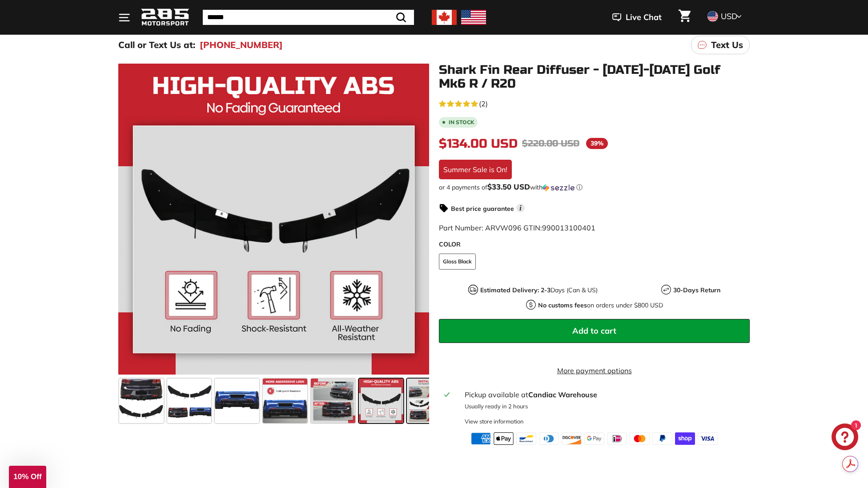 This screenshot has width=868, height=488. I want to click on button: Live Chat, so click(637, 17).